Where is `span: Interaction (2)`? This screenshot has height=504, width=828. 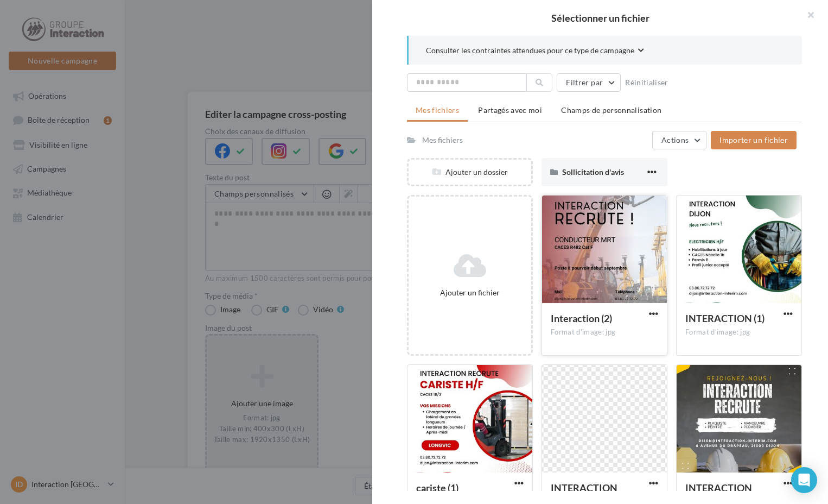 span: Interaction (2) is located at coordinates (581, 318).